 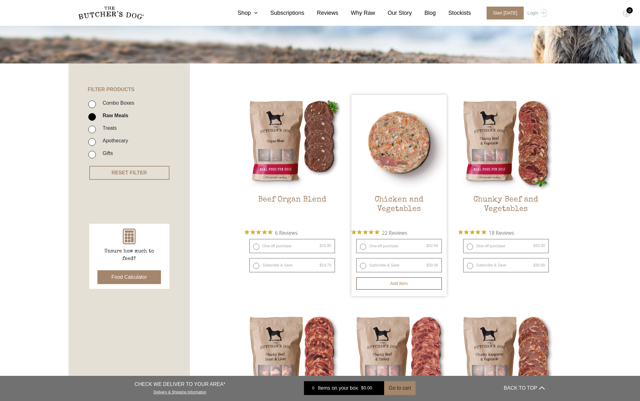 What do you see at coordinates (399, 210) in the screenshot?
I see `h2: Chicken and Vegetables` at bounding box center [399, 210].